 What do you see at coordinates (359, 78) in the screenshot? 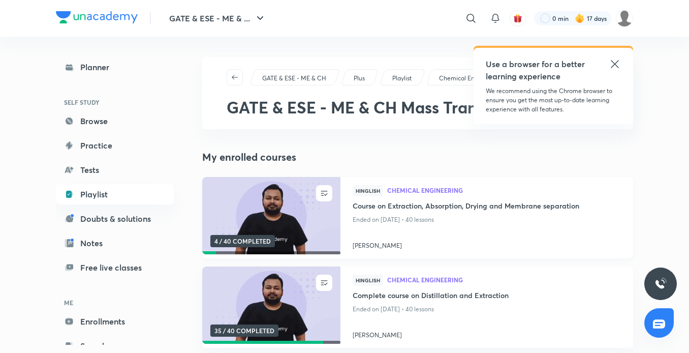
I see `p: Plus` at bounding box center [359, 78].